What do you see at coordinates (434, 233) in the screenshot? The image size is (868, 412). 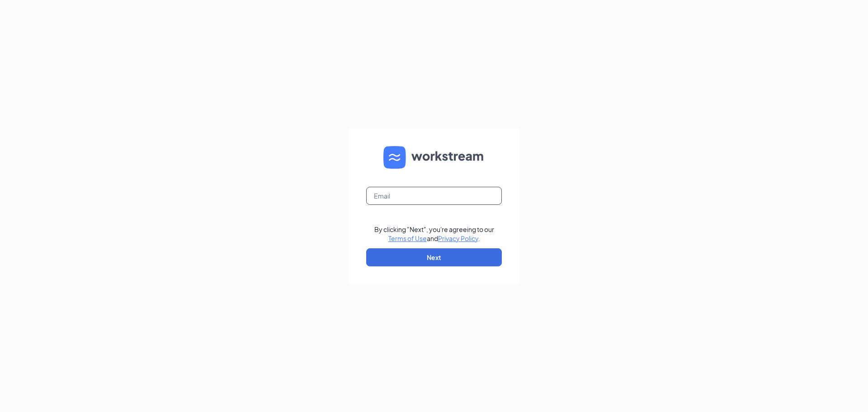 I see `div: By clicking "Next", you're agreeing to our and .` at bounding box center [434, 233].